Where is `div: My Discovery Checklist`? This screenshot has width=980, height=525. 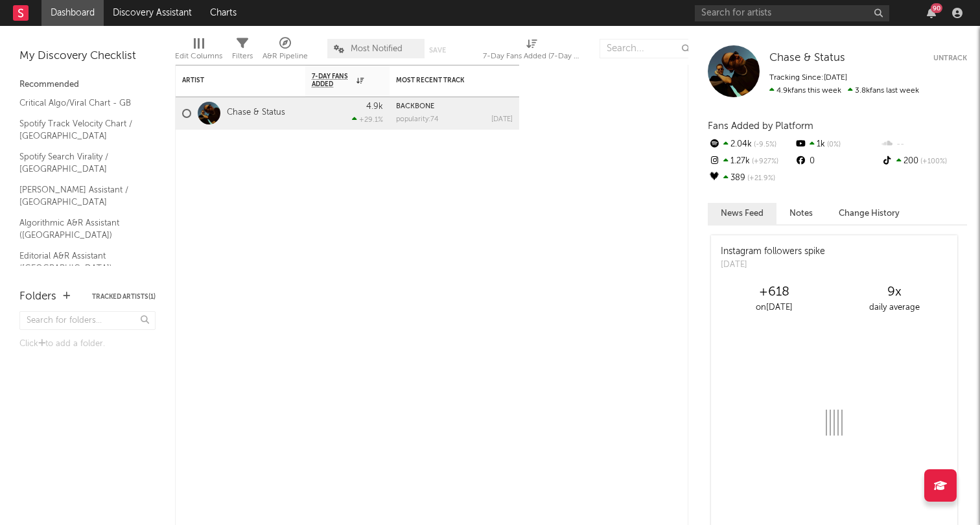
div: My Discovery Checklist is located at coordinates (88, 57).